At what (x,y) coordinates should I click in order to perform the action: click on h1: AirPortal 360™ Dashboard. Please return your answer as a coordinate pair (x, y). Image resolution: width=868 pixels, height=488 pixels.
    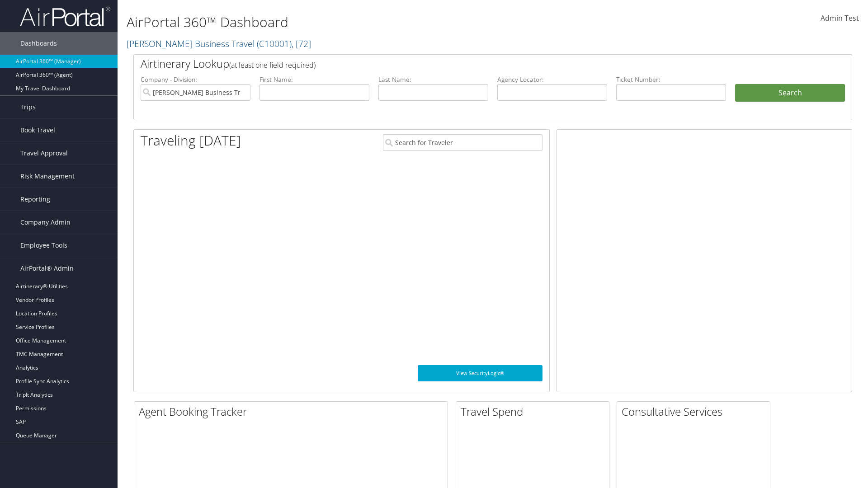
    Looking at the image, I should click on (370, 22).